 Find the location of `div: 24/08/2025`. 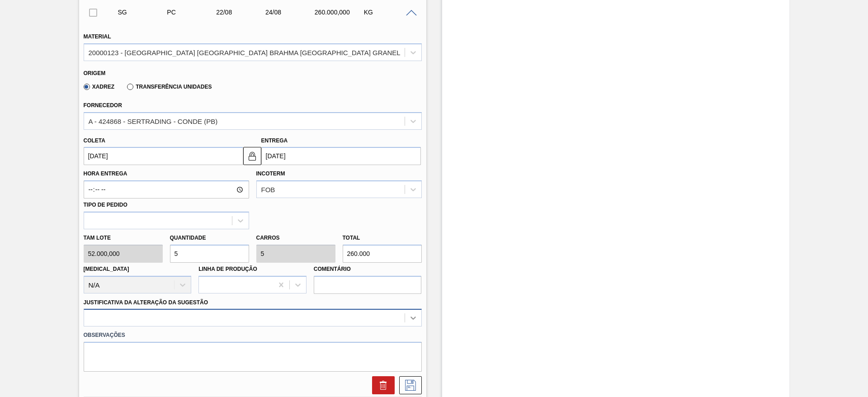

div: 24/08/2025 is located at coordinates (291, 12).